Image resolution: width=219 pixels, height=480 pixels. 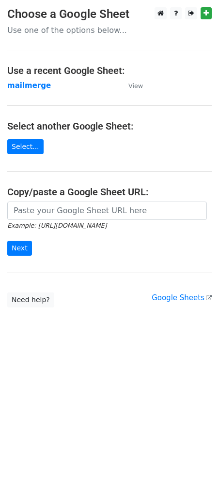 I want to click on strong: mailmerge, so click(x=29, y=86).